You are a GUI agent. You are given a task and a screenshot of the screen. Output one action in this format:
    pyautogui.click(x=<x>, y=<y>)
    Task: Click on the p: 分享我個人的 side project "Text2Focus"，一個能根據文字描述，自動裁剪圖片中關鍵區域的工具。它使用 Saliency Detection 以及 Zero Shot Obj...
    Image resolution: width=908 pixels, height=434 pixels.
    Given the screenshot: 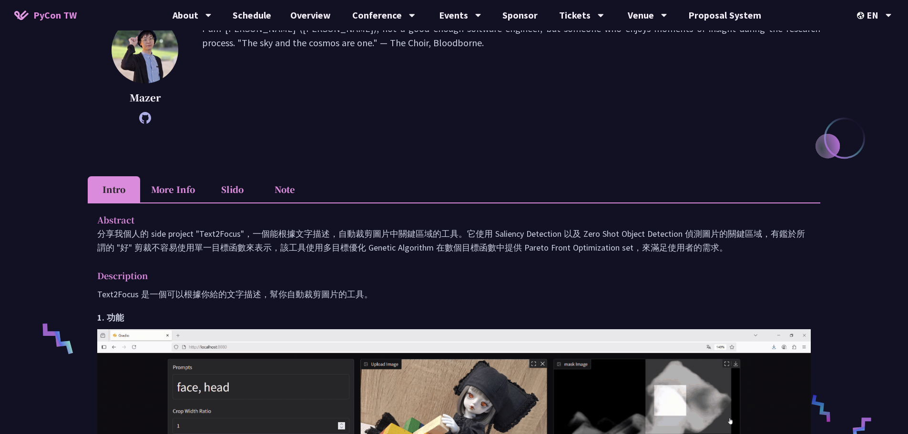 What is the action you would take?
    pyautogui.click(x=454, y=241)
    